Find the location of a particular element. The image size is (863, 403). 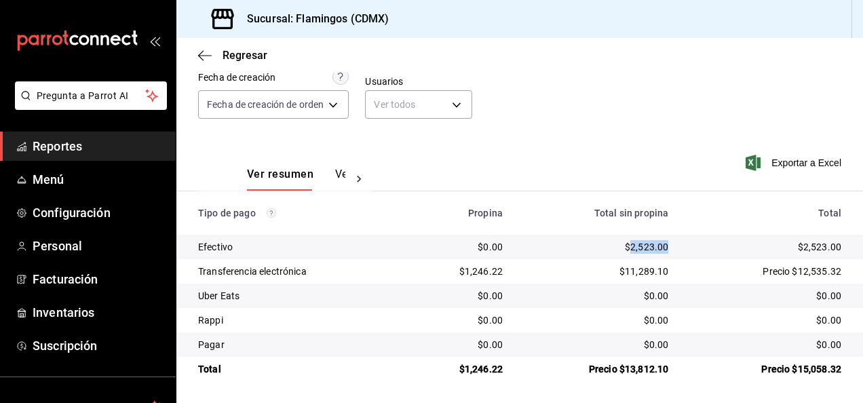

span: Fecha de creación de orden is located at coordinates (265, 104).